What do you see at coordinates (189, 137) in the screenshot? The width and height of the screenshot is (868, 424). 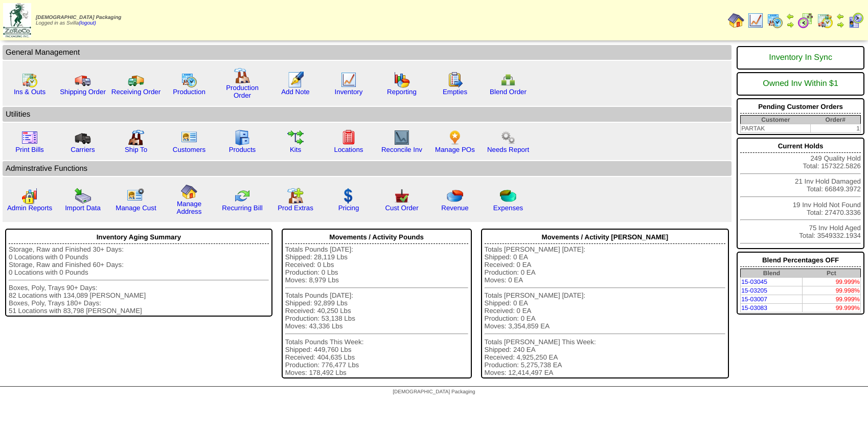 I see `img: customers.gif` at bounding box center [189, 137].